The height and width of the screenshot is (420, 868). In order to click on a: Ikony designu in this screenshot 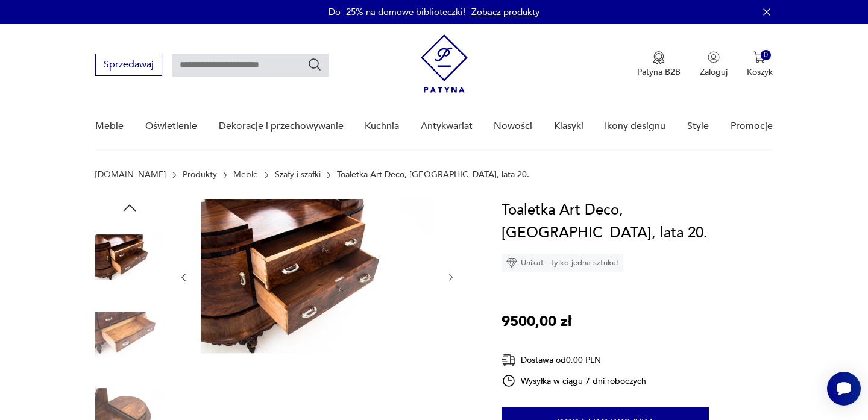, I will do `click(635, 126)`.